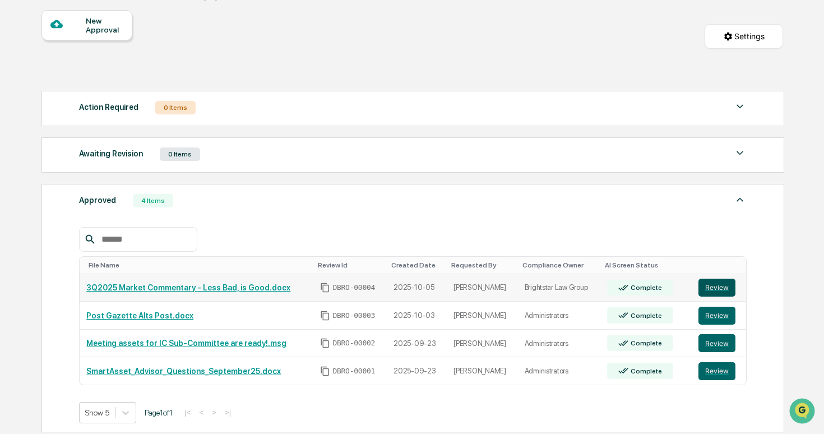 Image resolution: width=824 pixels, height=434 pixels. What do you see at coordinates (115, 235) in the screenshot?
I see `span: Attestations` at bounding box center [115, 235].